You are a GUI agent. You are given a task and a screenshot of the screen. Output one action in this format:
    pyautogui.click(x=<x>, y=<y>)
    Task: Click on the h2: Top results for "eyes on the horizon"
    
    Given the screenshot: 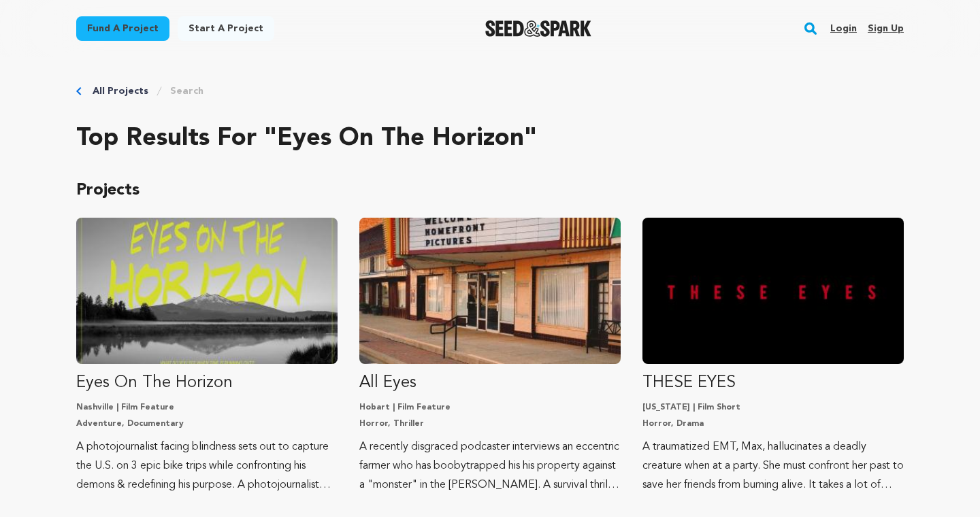 What is the action you would take?
    pyautogui.click(x=490, y=139)
    